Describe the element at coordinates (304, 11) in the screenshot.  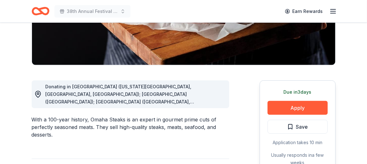
I see `a: Earn Rewards` at that location.